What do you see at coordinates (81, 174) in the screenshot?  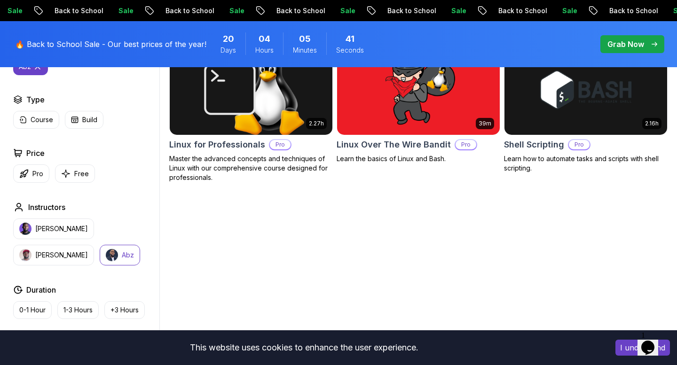 I see `p: Free` at bounding box center [81, 174].